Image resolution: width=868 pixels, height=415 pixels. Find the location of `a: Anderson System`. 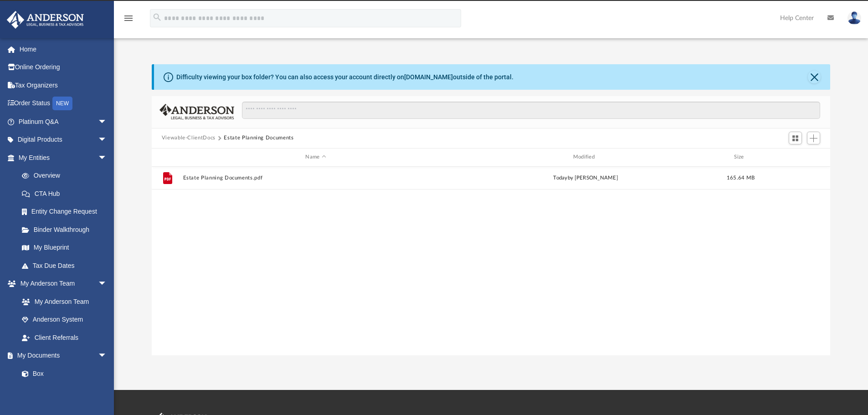

a: Anderson System is located at coordinates (64, 320).